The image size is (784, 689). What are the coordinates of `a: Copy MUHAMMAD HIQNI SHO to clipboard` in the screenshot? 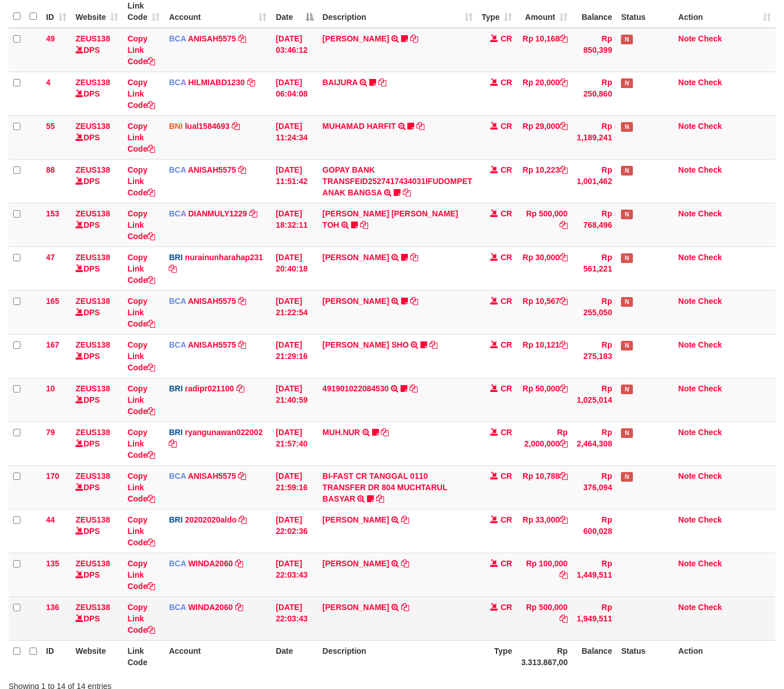 It's located at (433, 344).